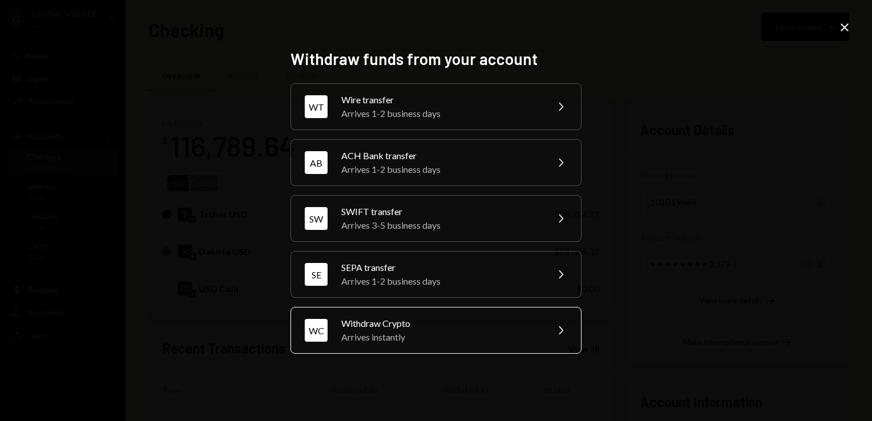  I want to click on div: SWIFT transfer, so click(441, 212).